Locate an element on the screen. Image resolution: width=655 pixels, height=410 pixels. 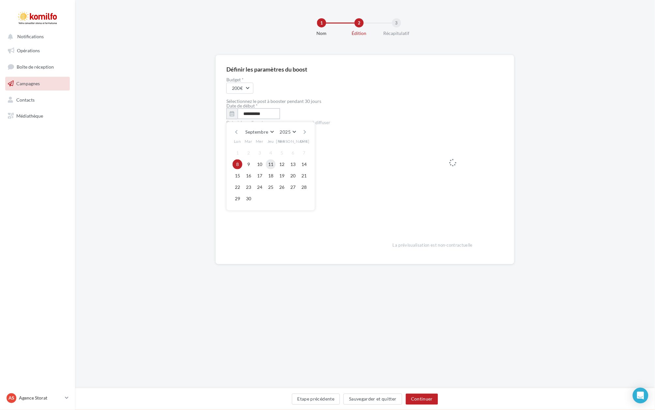
button: Sauvegarder et quitter is located at coordinates (373, 399).